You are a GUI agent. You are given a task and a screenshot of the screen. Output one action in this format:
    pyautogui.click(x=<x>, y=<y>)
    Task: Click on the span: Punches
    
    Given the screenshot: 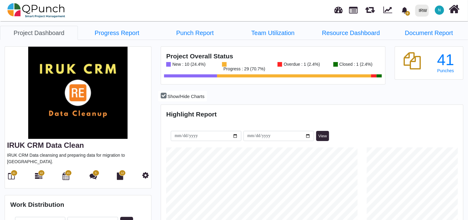 What is the action you would take?
    pyautogui.click(x=446, y=71)
    